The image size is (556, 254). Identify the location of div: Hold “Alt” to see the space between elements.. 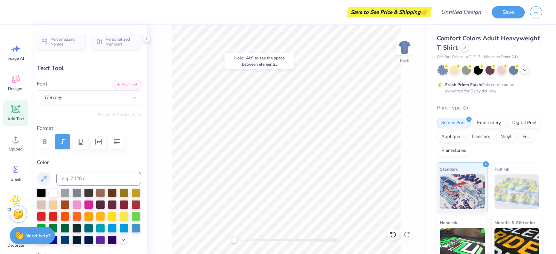
(259, 61).